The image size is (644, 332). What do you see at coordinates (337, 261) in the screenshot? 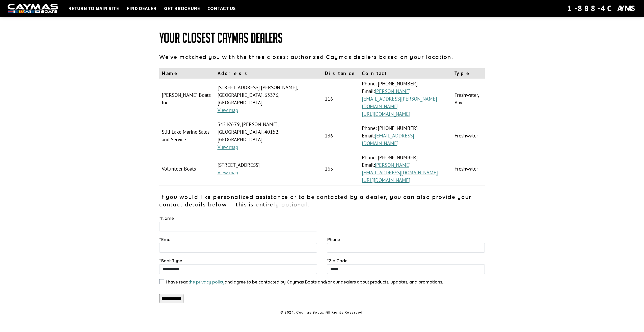
I see `label: Zip Code` at bounding box center [337, 261].